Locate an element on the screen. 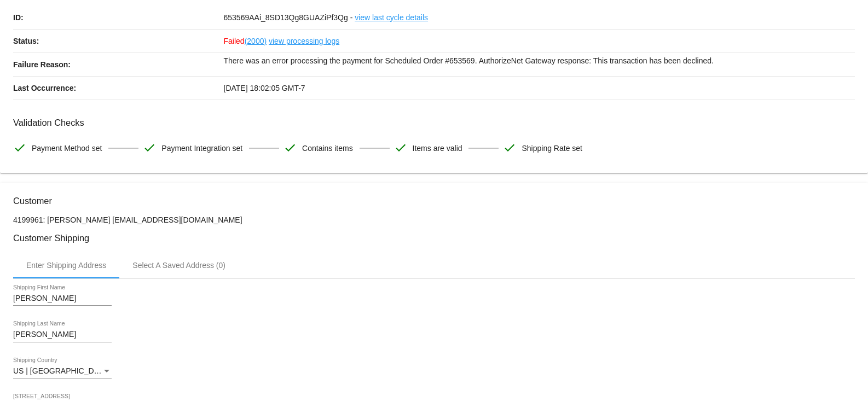  p: ID: is located at coordinates (118, 18).